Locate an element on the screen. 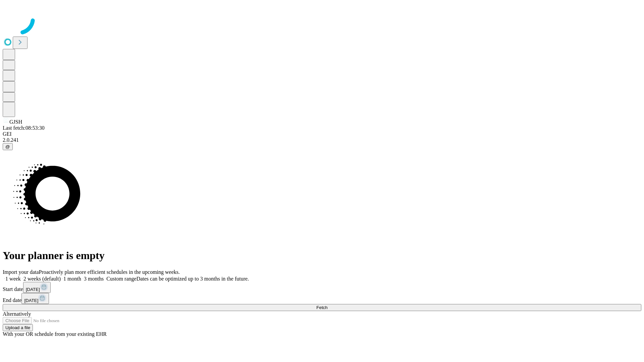 The width and height of the screenshot is (644, 362). span: GJSH is located at coordinates (16, 122).